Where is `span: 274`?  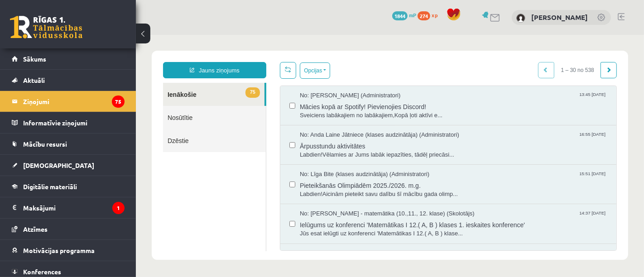 span: 274 is located at coordinates (424, 16).